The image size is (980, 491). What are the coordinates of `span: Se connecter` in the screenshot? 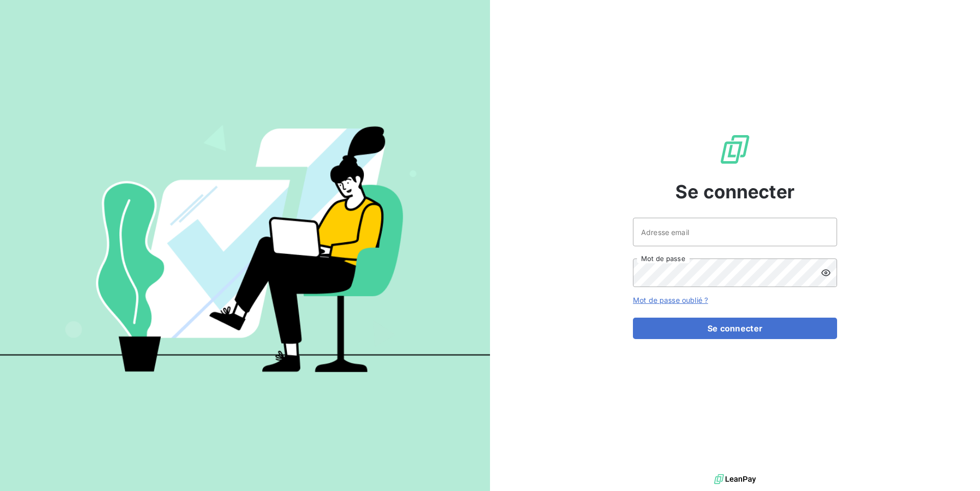 It's located at (735, 192).